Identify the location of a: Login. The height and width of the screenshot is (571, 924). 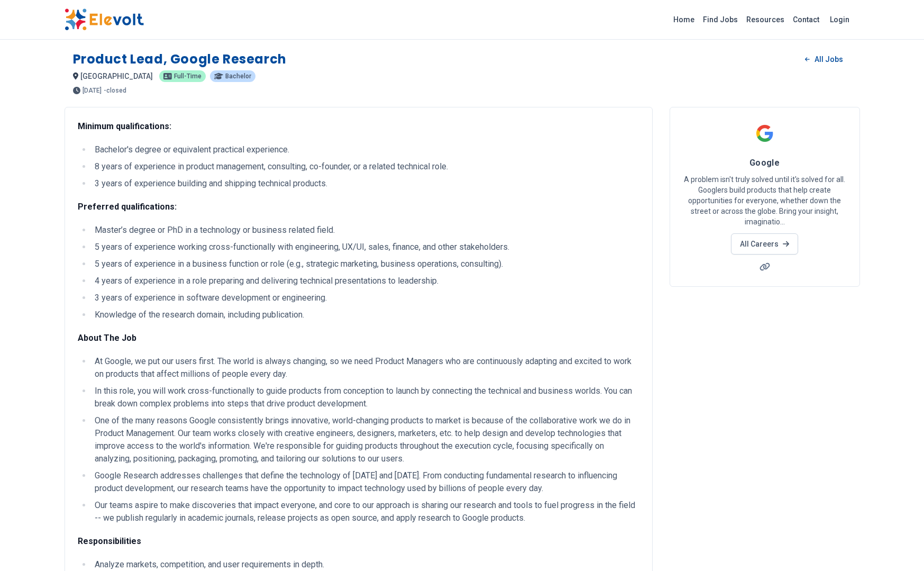
(839, 19).